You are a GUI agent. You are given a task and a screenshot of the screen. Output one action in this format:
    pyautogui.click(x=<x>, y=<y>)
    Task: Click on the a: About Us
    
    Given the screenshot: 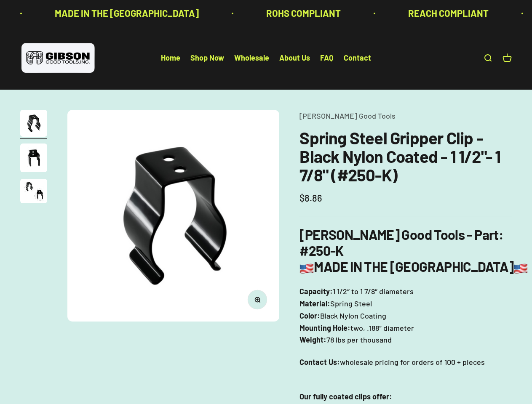 What is the action you would take?
    pyautogui.click(x=294, y=58)
    